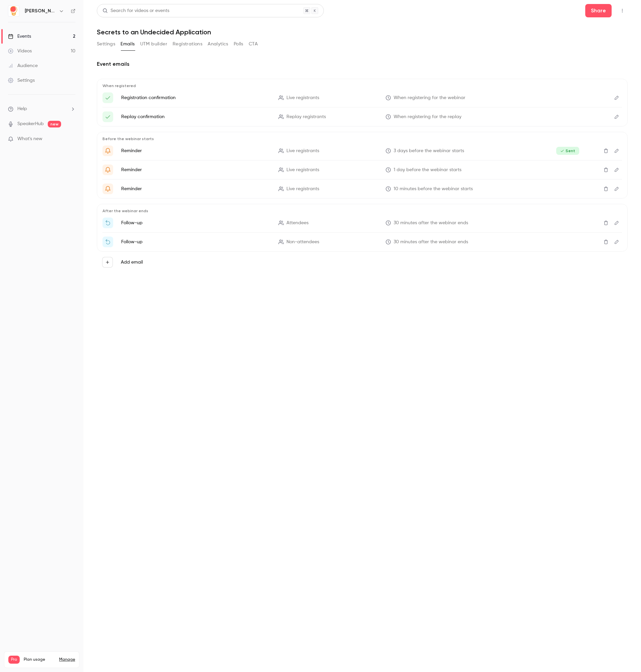  Describe the element at coordinates (567, 151) in the screenshot. I see `span: Sent` at that location.